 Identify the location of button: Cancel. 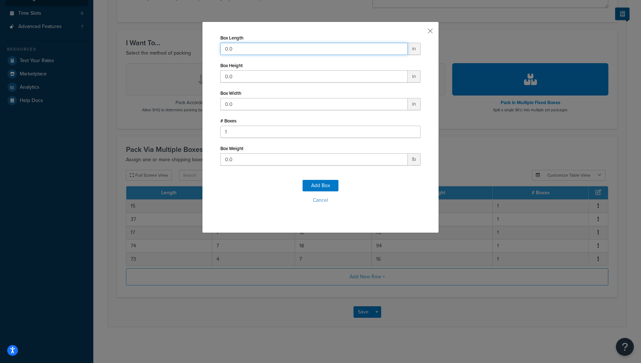
(320, 200).